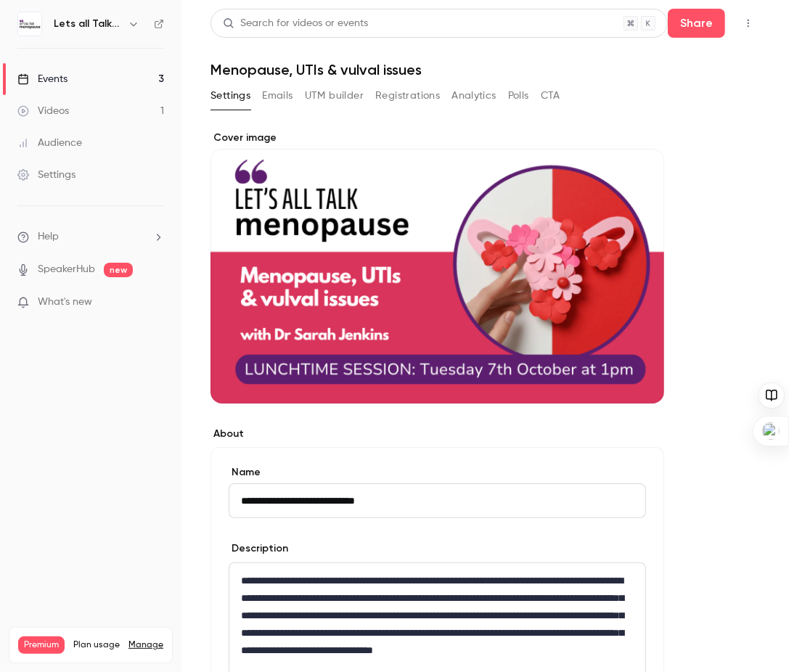 The image size is (789, 672). What do you see at coordinates (295, 24) in the screenshot?
I see `div: Search for videos or events` at bounding box center [295, 24].